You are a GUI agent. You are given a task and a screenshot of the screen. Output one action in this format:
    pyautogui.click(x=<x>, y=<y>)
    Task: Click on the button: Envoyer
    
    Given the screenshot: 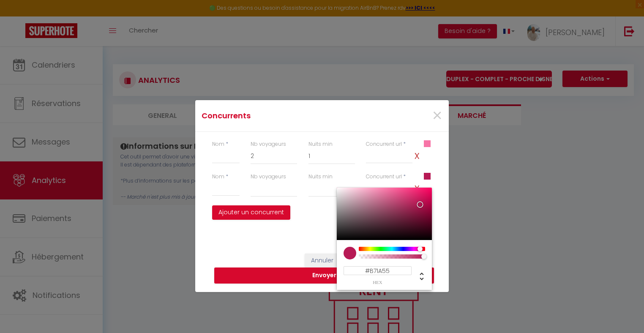 What is the action you would take?
    pyautogui.click(x=324, y=275)
    